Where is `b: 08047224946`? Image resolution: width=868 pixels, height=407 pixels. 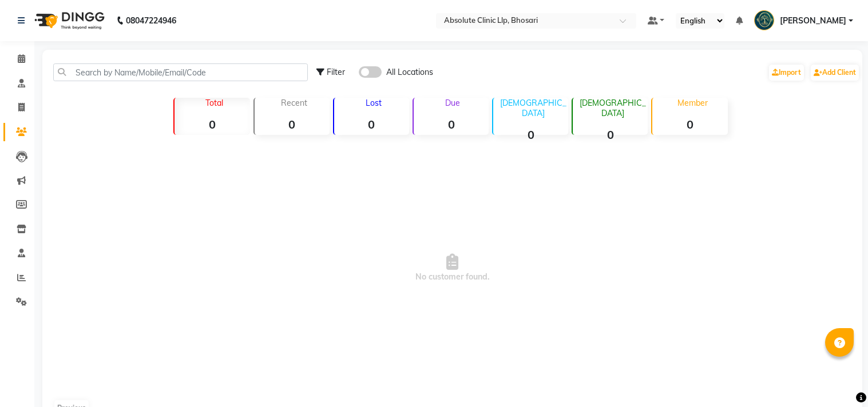
b: 08047224946 is located at coordinates (151, 21).